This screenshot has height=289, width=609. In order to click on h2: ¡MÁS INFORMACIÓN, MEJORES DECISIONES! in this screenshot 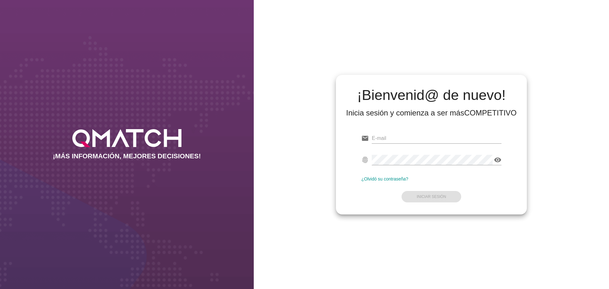, I will do `click(127, 156)`.